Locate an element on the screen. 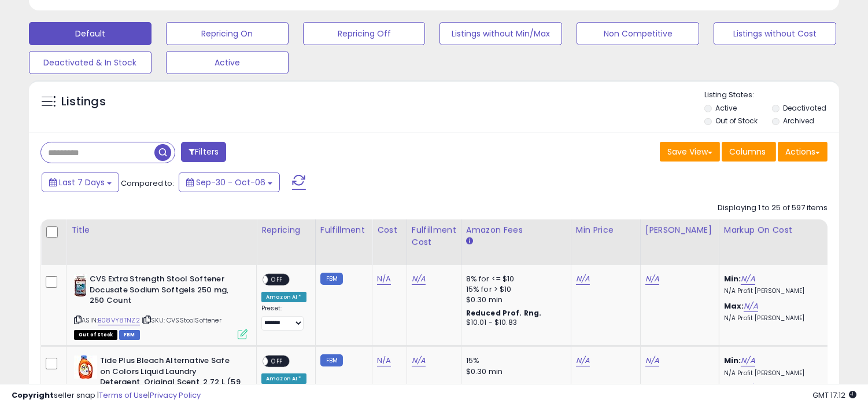  a: B08VY8TNZ2 is located at coordinates (118, 320).